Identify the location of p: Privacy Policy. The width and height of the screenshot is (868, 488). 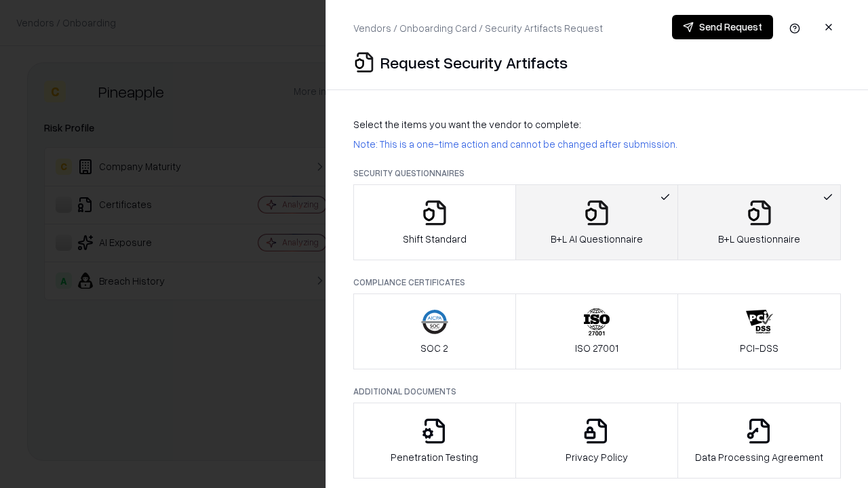
(596, 457).